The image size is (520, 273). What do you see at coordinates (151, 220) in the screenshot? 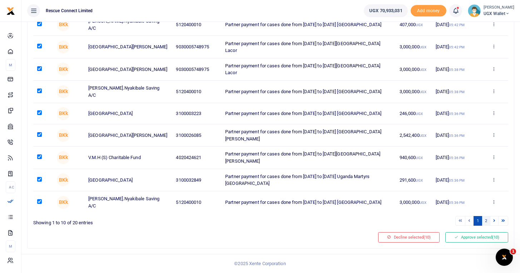
I see `div: Showing 1 to 10 of 20 entries` at bounding box center [151, 220].